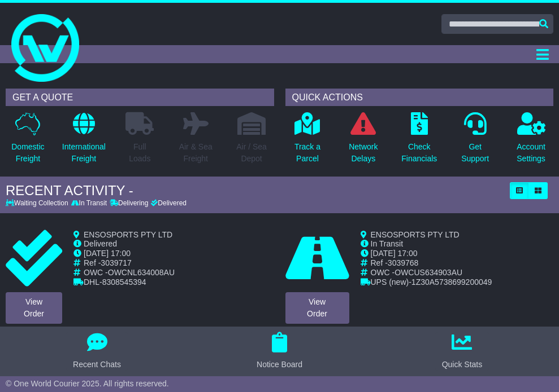  I want to click on p: Air & Sea Freight, so click(196, 153).